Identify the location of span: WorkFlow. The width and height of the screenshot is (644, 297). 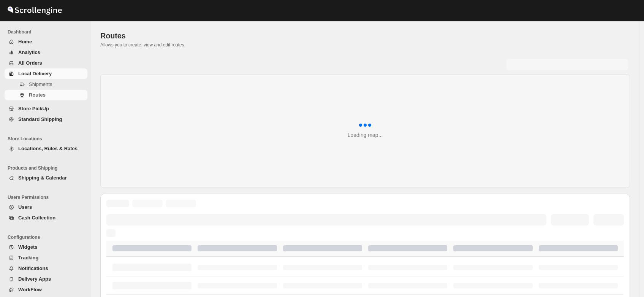
(30, 290).